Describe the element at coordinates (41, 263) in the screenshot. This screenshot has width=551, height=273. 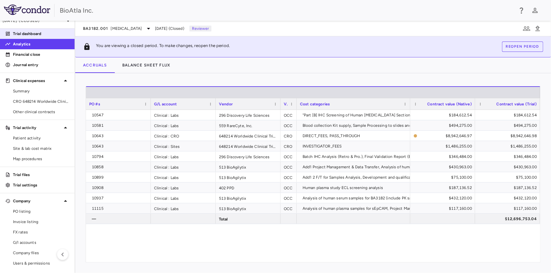
I see `span: Users & permissions` at that location.